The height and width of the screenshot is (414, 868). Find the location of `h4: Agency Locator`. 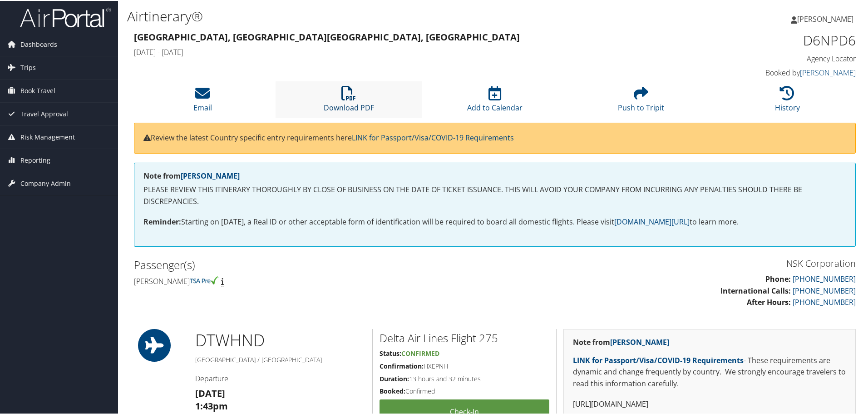

h4: Agency Locator is located at coordinates (770, 58).